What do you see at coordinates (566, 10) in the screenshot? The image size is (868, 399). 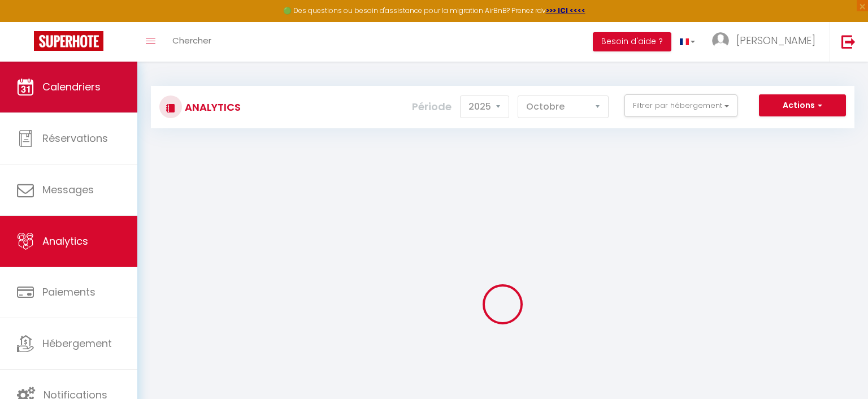 I see `strong: >>> ICI <<<<` at bounding box center [566, 10].